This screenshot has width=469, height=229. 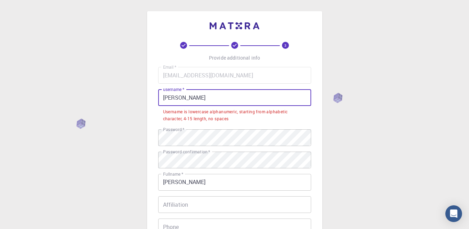 I want to click on text: 3, so click(x=286, y=45).